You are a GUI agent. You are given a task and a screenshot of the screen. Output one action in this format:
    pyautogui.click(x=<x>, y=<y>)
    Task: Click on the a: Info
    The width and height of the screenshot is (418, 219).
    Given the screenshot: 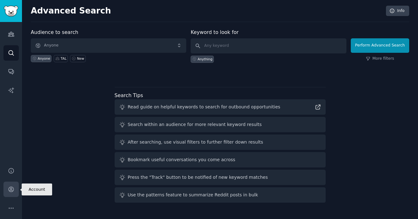 What is the action you would take?
    pyautogui.click(x=398, y=11)
    